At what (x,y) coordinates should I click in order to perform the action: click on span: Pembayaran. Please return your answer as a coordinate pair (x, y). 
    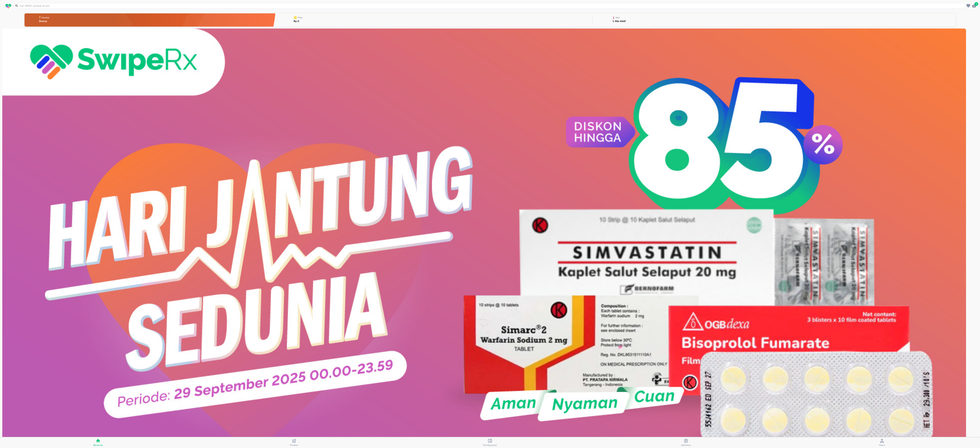
    Looking at the image, I should click on (490, 445).